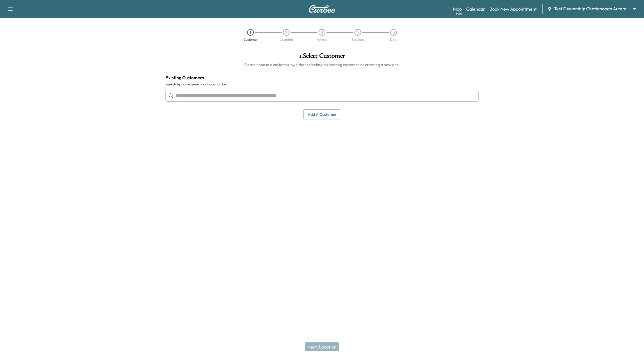 The image size is (644, 358). What do you see at coordinates (592, 8) in the screenshot?
I see `span: Test Dealership Chattanooga Automotive` at bounding box center [592, 8].